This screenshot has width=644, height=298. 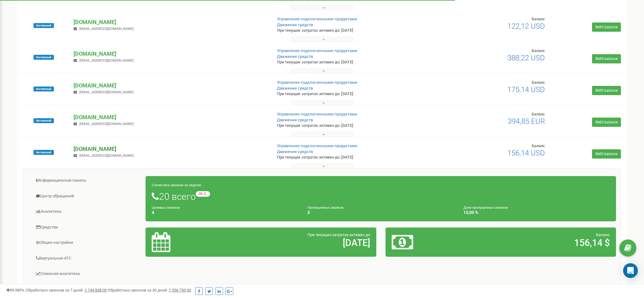 I want to click on span: 388,22 USD, so click(x=526, y=58).